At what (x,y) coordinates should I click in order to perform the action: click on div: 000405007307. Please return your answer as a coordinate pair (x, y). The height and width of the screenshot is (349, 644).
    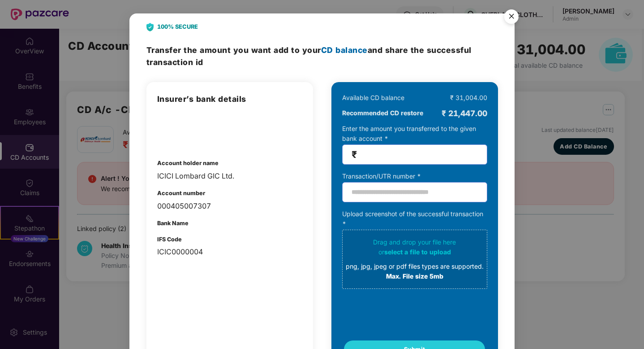
    Looking at the image, I should click on (230, 206).